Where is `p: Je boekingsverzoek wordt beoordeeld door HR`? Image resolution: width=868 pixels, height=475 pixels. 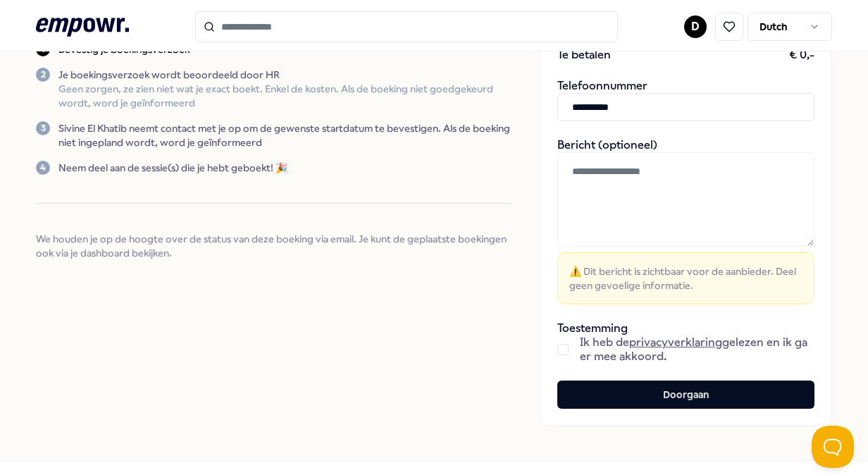 p: Je boekingsverzoek wordt beoordeeld door HR is located at coordinates (284, 75).